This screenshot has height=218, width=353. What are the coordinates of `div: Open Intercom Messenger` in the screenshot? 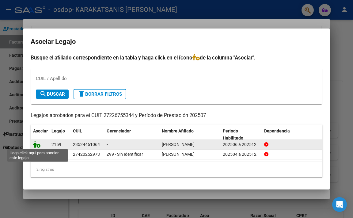 It's located at (339, 204).